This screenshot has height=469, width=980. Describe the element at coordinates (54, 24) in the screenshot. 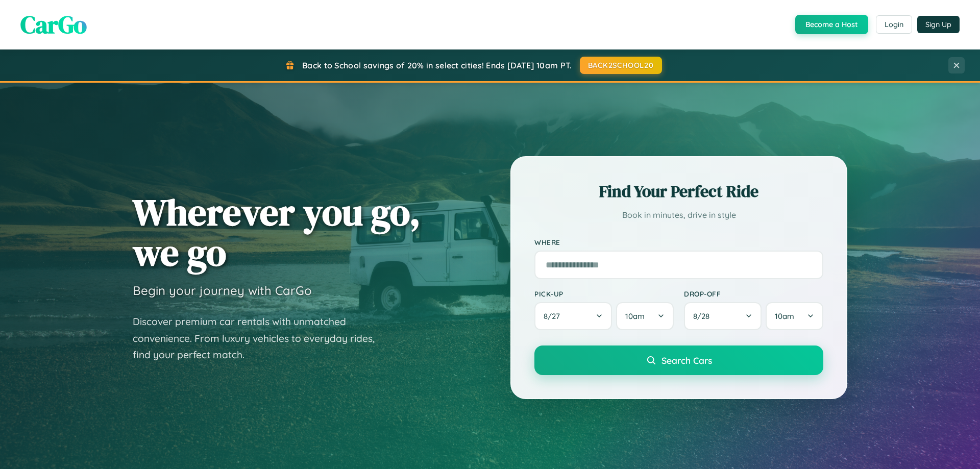

I see `span: CarGo` at that location.